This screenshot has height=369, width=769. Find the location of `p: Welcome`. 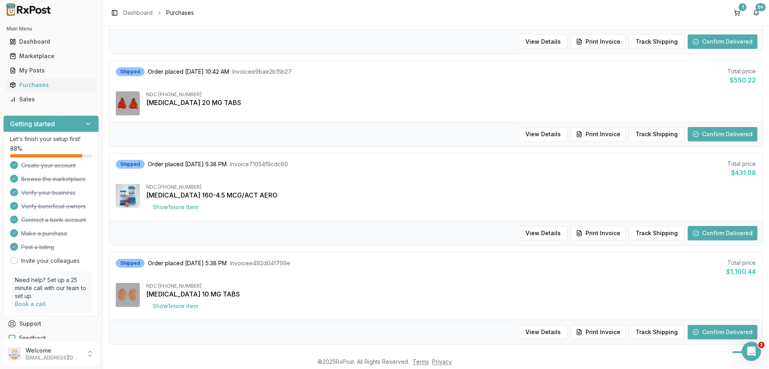

p: Welcome is located at coordinates (53, 350).